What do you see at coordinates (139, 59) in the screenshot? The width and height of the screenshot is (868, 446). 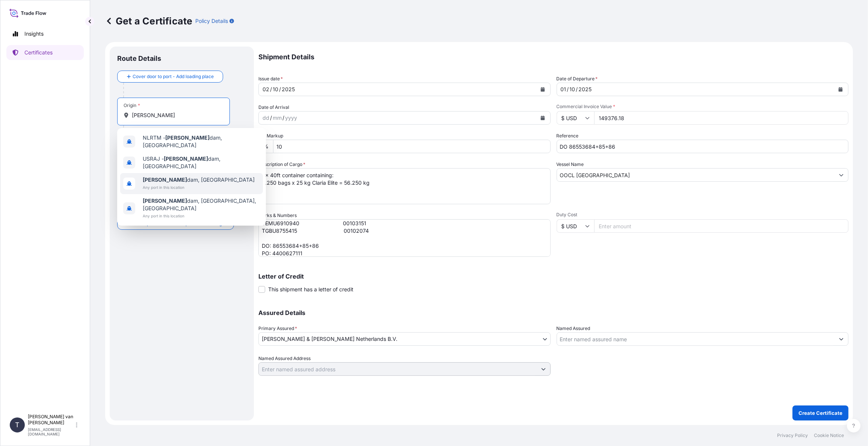 I see `p: Route Details` at bounding box center [139, 59].